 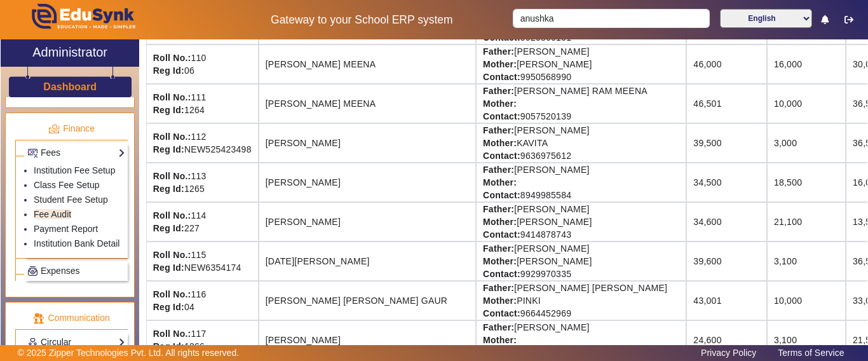 What do you see at coordinates (726, 222) in the screenshot?
I see `td: 34,600` at bounding box center [726, 222].